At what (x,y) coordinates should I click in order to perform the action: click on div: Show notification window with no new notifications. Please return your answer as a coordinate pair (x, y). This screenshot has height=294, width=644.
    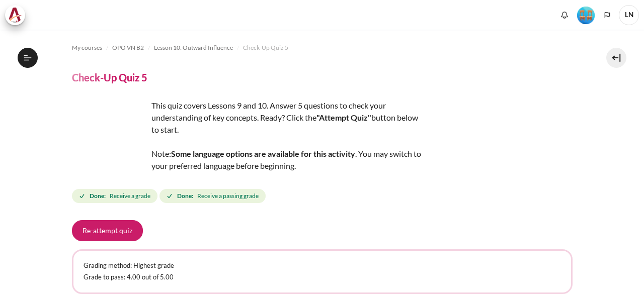
    Looking at the image, I should click on (564, 15).